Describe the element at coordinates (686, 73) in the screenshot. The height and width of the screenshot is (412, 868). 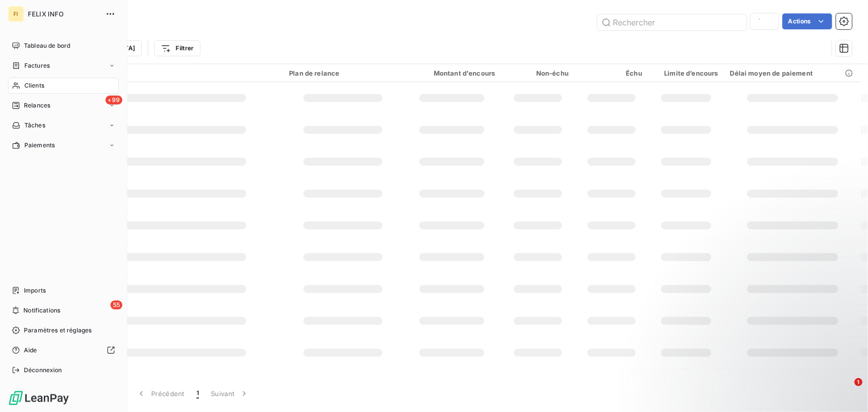
I see `div: Limite d’encours` at that location.